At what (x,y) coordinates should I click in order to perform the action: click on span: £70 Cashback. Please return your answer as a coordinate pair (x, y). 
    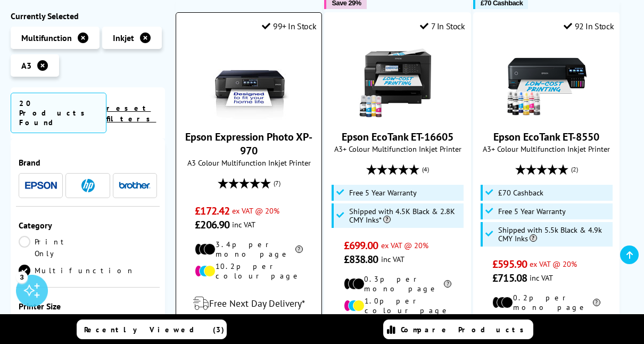
    Looking at the image, I should click on (521, 193).